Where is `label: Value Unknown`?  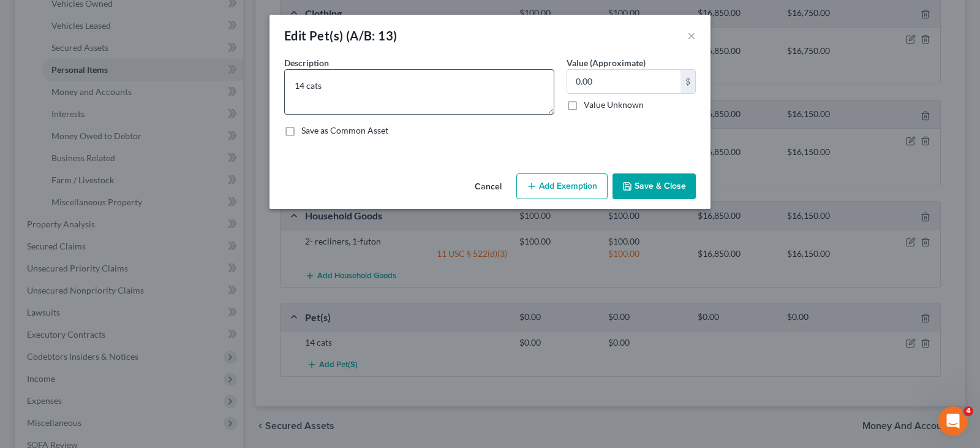 label: Value Unknown is located at coordinates (613, 105).